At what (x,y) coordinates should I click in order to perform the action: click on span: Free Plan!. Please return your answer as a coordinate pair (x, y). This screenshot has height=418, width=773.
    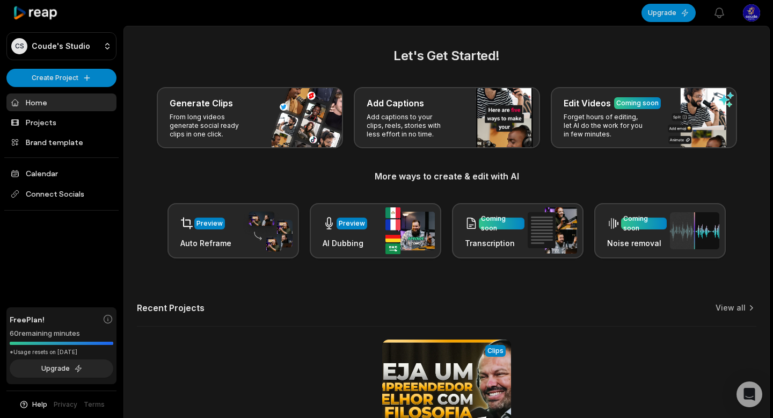
    Looking at the image, I should click on (27, 319).